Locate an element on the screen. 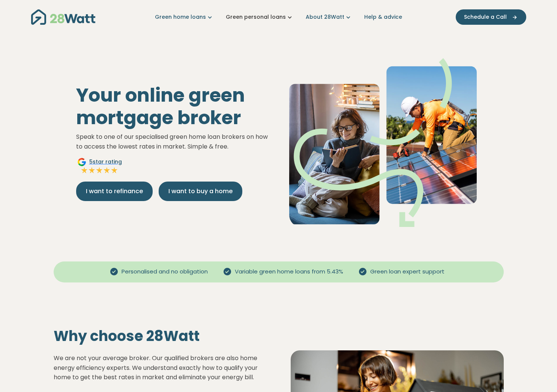 This screenshot has height=392, width=557. span: I want to refinance is located at coordinates (114, 191).